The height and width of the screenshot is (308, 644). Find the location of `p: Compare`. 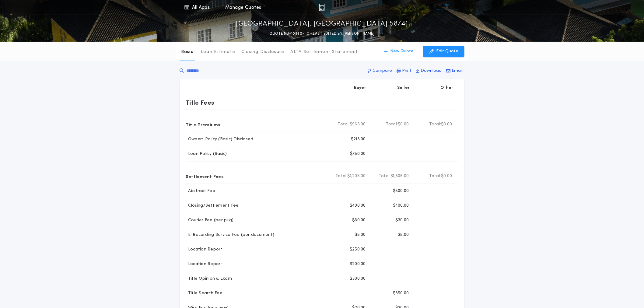

p: Compare is located at coordinates (382, 71).